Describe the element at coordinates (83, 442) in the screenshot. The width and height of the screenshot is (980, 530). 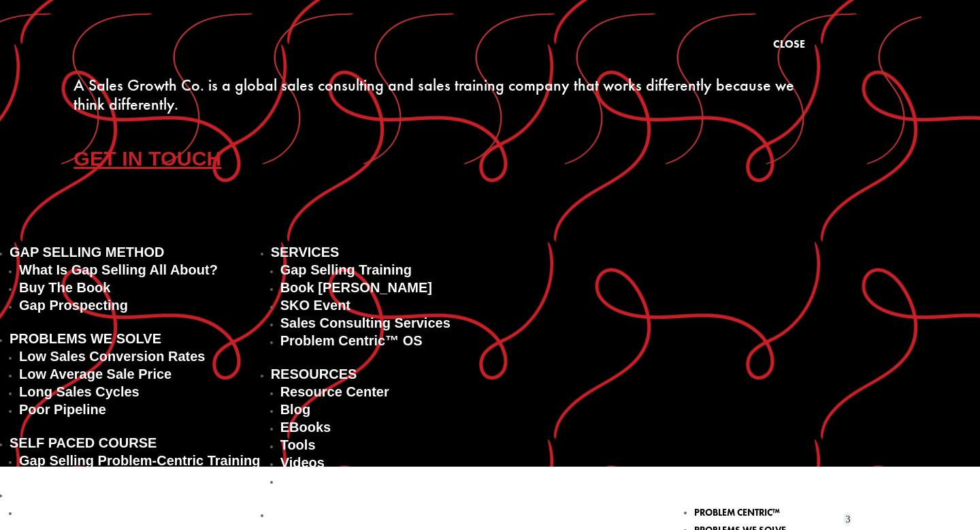
I see `a: Self Paced Course` at that location.